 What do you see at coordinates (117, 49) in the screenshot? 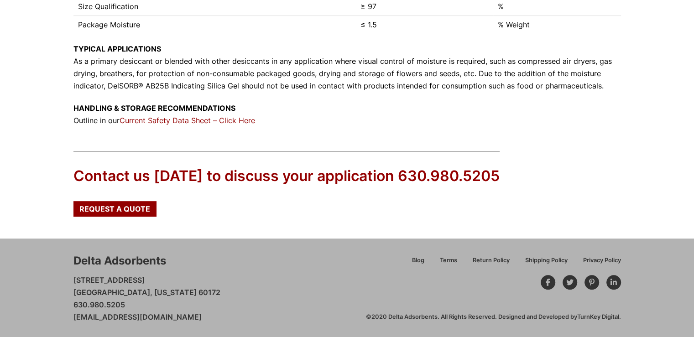
I see `strong: TYPICAL APPLICATIONS` at bounding box center [117, 49].